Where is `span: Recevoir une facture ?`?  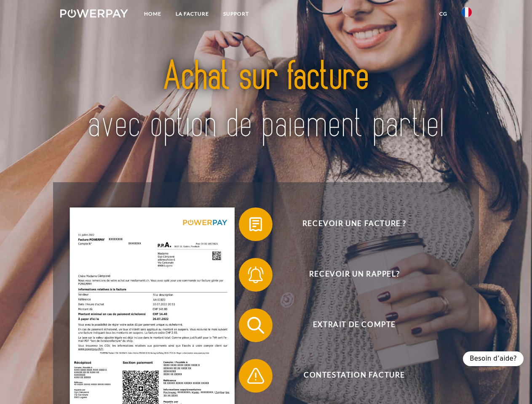 span: Recevoir une facture ? is located at coordinates (354, 224).